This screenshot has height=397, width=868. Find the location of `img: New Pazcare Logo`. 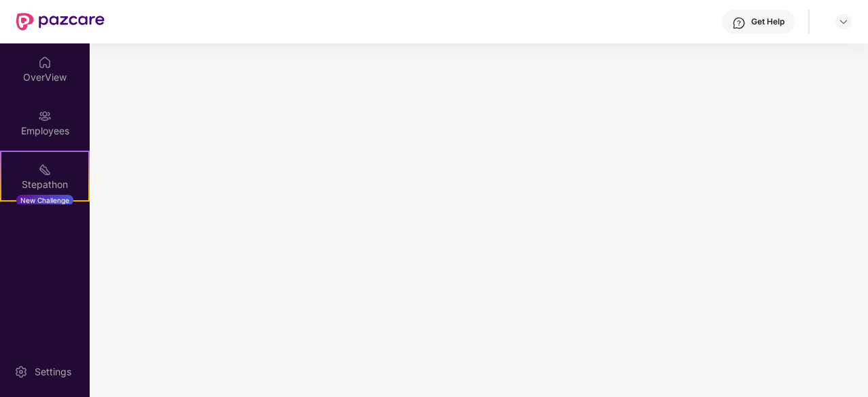

img: New Pazcare Logo is located at coordinates (61, 22).